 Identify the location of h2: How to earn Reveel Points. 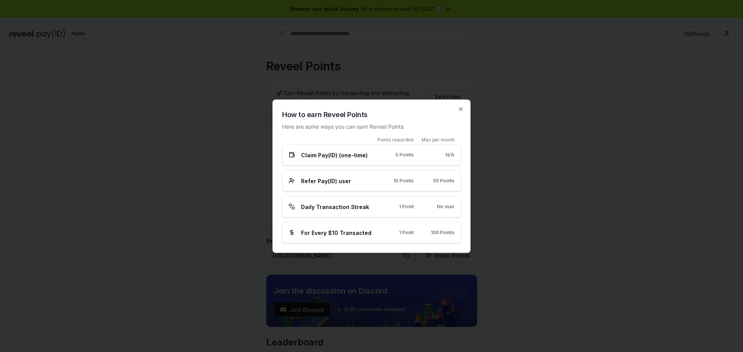
(371, 114).